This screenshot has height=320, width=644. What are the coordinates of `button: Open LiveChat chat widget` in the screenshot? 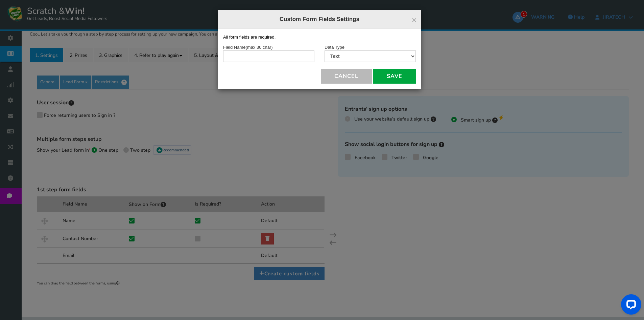 It's located at (16, 13).